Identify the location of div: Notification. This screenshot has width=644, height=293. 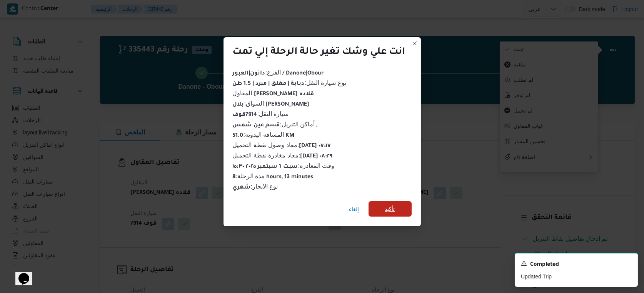
(576, 265).